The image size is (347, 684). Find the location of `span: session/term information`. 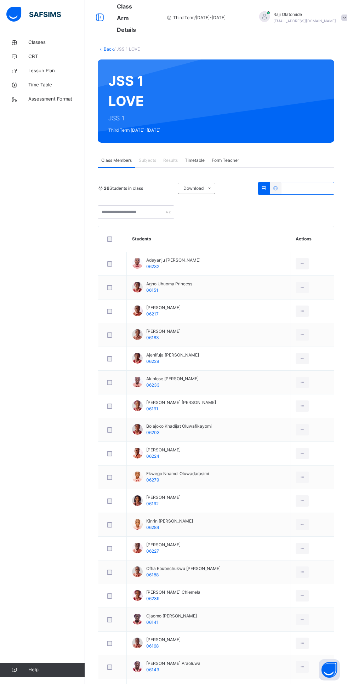

span: session/term information is located at coordinates (196, 18).